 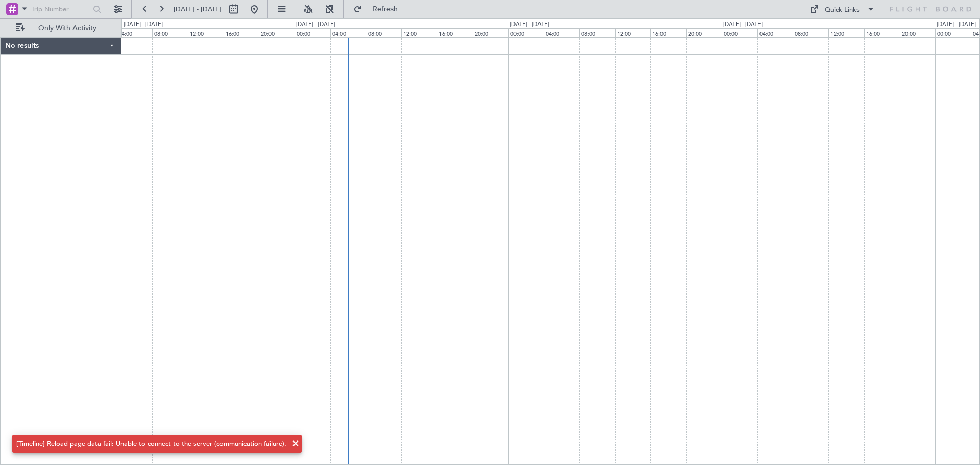 What do you see at coordinates (61, 28) in the screenshot?
I see `button: Only With Activity` at bounding box center [61, 28].